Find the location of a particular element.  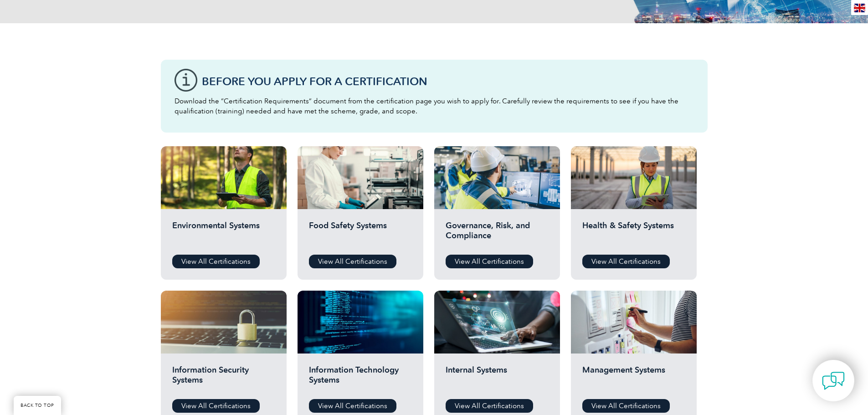

a: BACK TO TOP is located at coordinates (37, 406).